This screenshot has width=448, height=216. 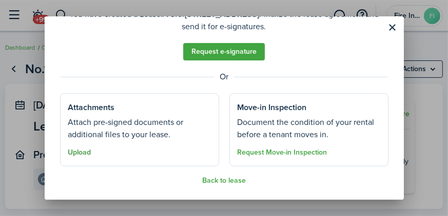 I want to click on well-done-section-description: Attach pre-signed documents or additional files to your lease., so click(x=139, y=129).